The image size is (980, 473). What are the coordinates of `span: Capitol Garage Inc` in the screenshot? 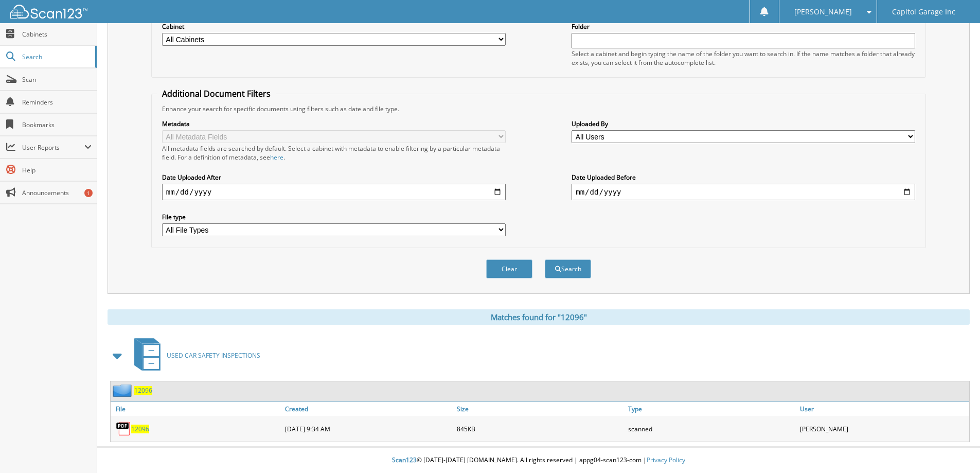 It's located at (923, 12).